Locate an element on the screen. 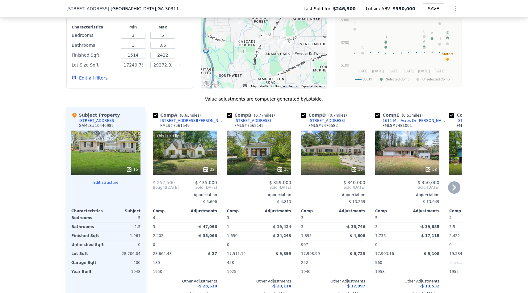  text: L is located at coordinates (425, 31).